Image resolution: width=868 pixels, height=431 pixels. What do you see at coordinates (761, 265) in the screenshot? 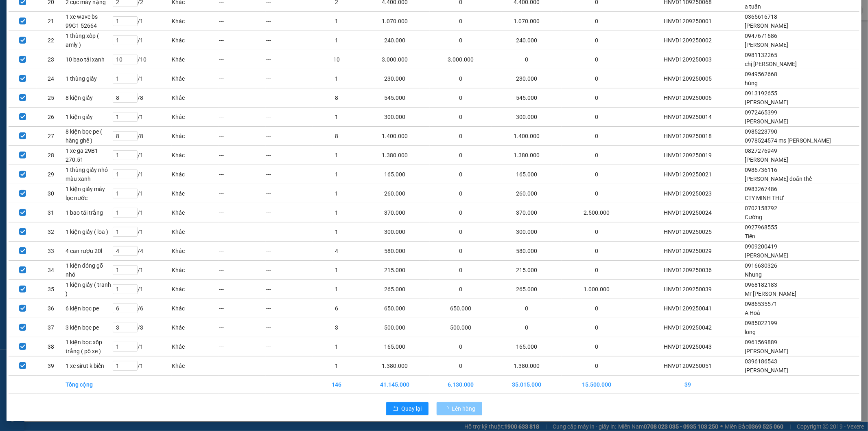
I see `span: 0916630326` at bounding box center [761, 265].